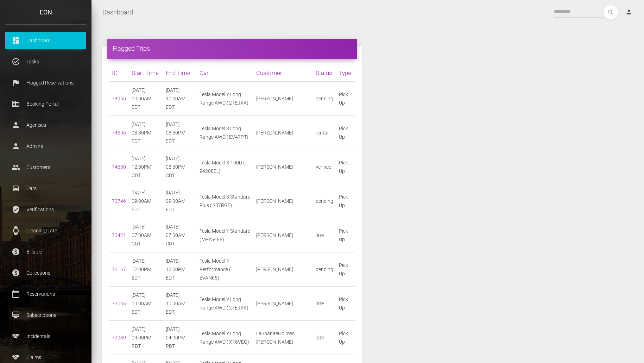 Image resolution: width=644 pixels, height=363 pixels. I want to click on a: paid Billable, so click(46, 252).